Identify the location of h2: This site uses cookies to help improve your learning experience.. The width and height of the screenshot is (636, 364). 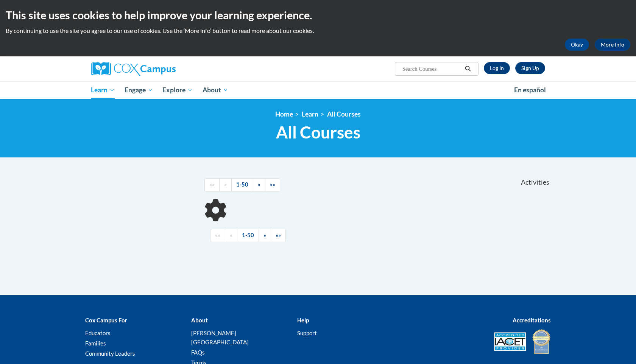
(318, 15).